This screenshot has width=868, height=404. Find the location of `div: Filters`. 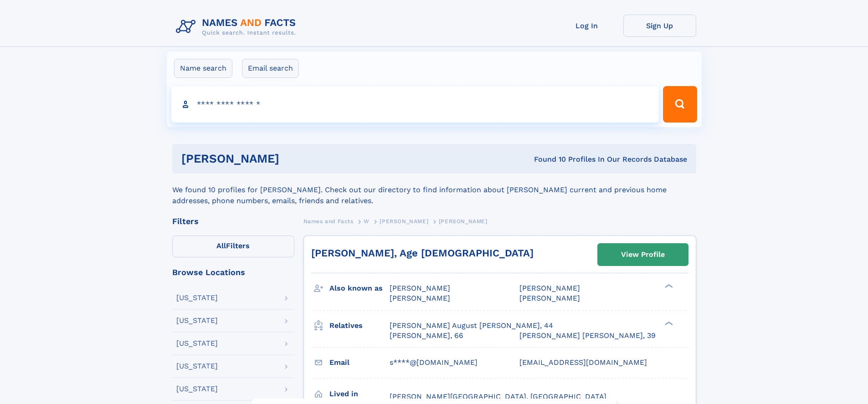

div: Filters is located at coordinates (234, 221).